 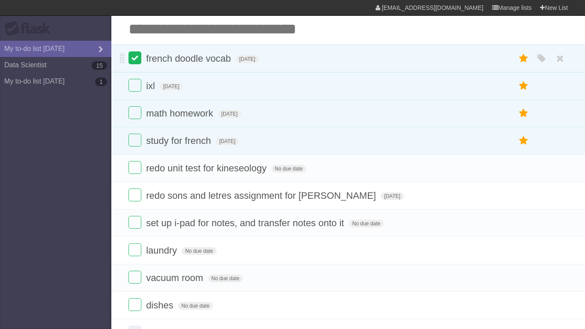 I want to click on b: 1, so click(x=101, y=82).